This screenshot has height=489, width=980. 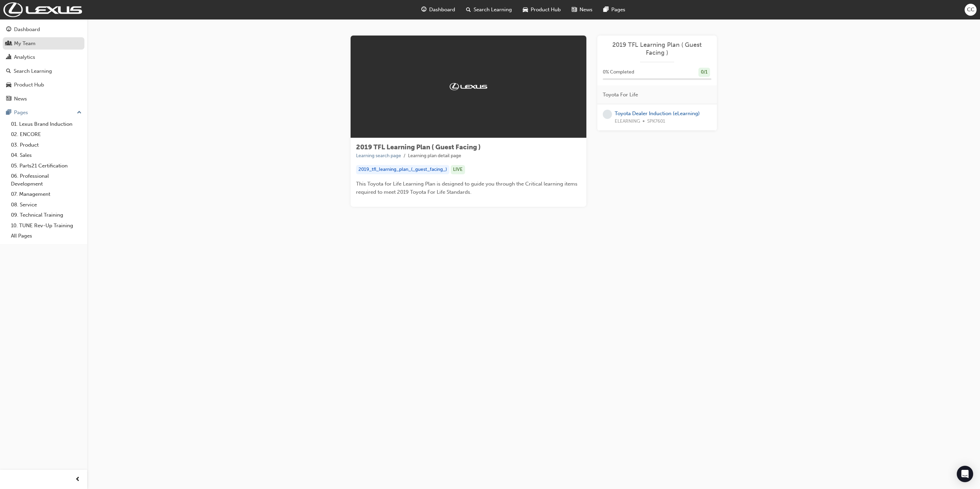 I want to click on div: My Team, so click(x=25, y=44).